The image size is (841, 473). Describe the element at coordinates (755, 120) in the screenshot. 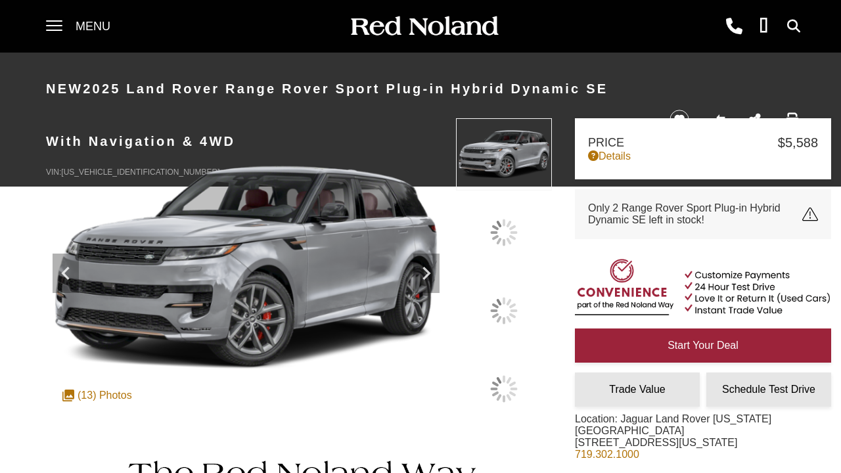

I see `a: Share this New 2025 Land Rover Range Rover Sport Plug-in Hybrid Dynamic SE With Navigation & 4WD` at that location.